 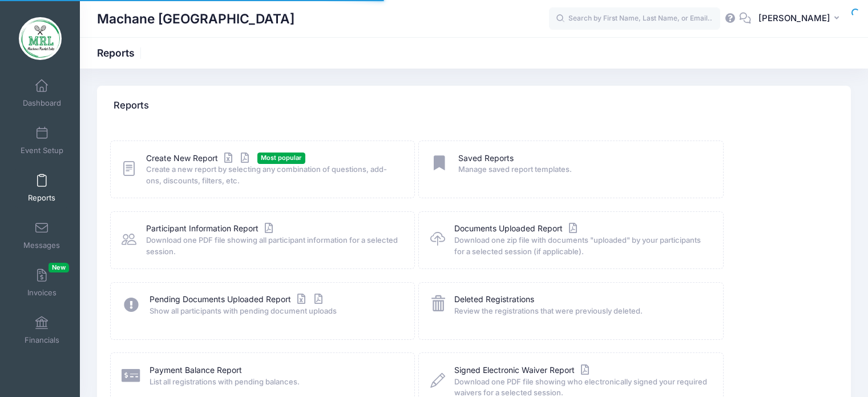 I want to click on span: Most popular, so click(x=281, y=158).